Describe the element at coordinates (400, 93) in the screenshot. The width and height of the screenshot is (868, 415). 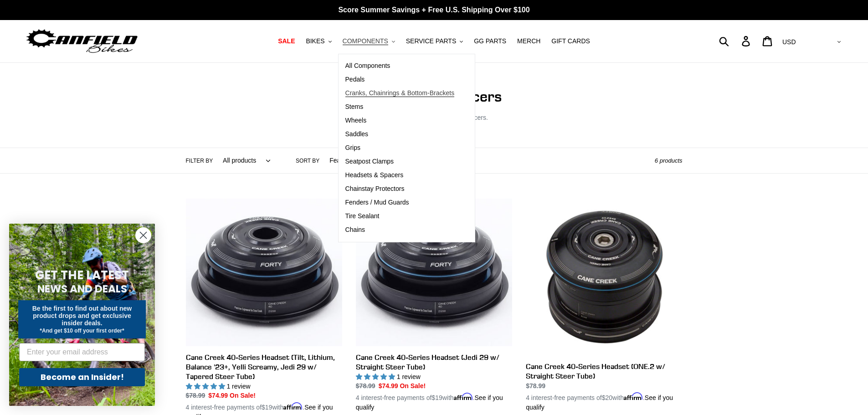
I see `a: Cranks, Chainrings & Bottom-Brackets` at that location.